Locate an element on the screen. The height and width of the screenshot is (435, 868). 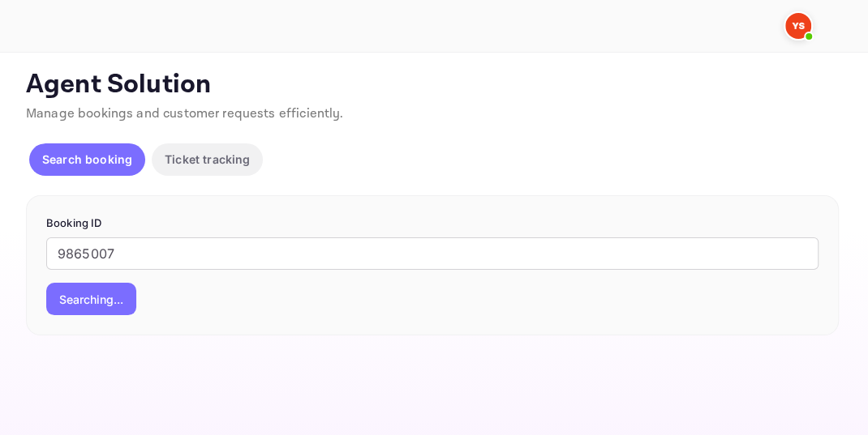
input: Enter Booking ID (e.g., 63782194) is located at coordinates (433, 254).